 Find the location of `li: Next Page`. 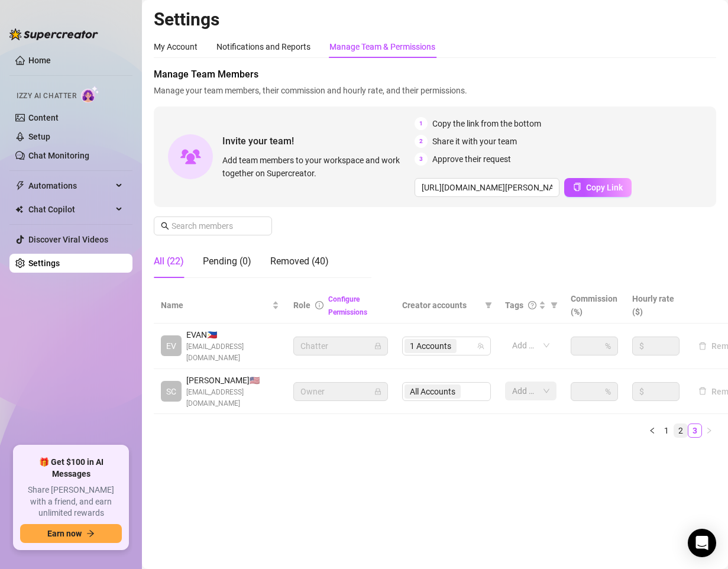

li: Next Page is located at coordinates (709, 431).